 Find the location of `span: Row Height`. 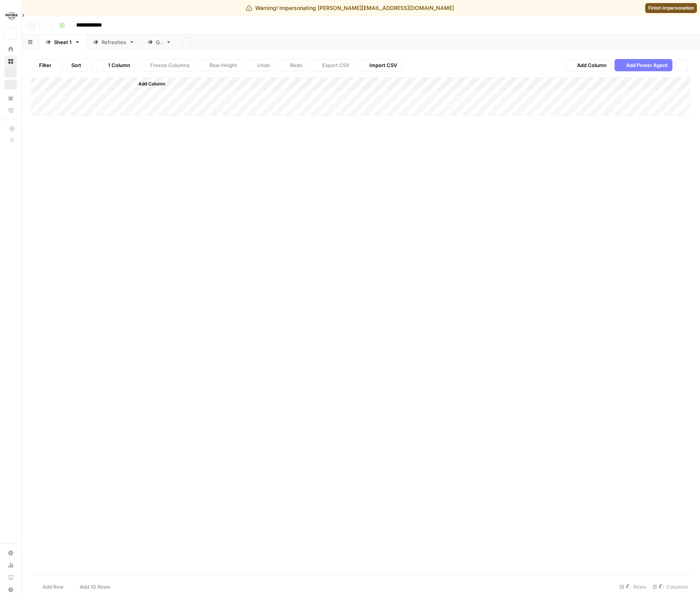

span: Row Height is located at coordinates (224, 65).